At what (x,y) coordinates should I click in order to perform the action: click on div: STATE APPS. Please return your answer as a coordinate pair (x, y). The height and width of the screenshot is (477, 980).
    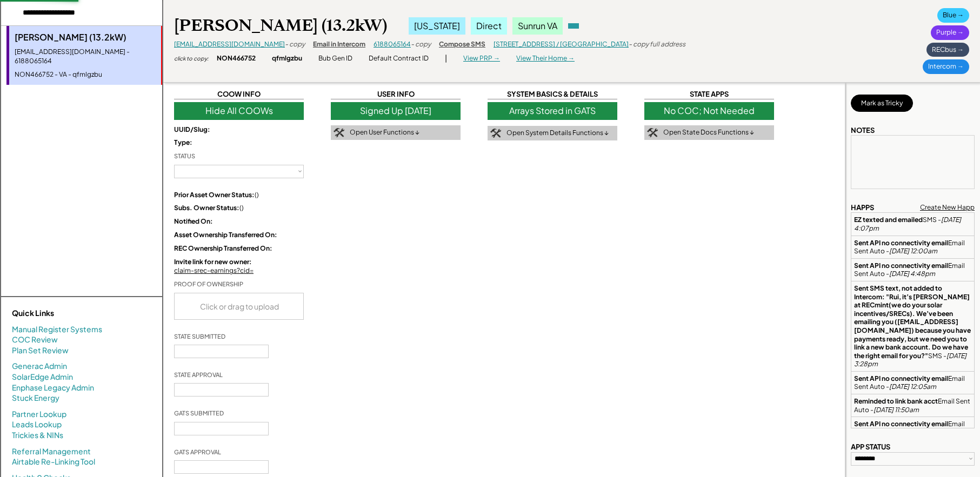
    Looking at the image, I should click on (709, 94).